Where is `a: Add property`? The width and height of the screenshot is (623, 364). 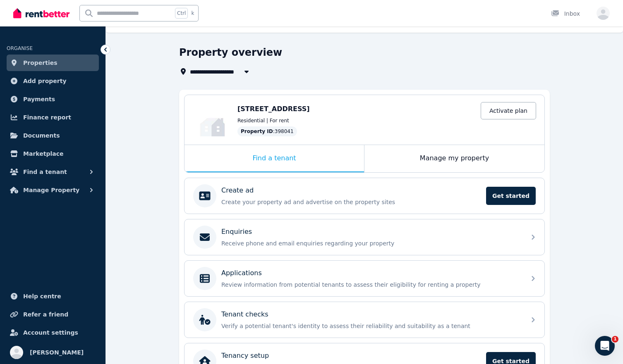 a: Add property is located at coordinates (53, 81).